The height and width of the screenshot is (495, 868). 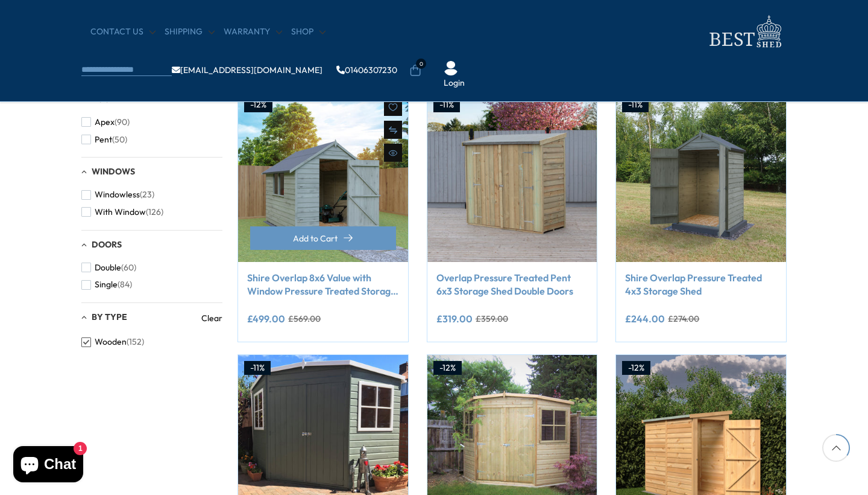 I want to click on ins: £244.00, so click(x=645, y=319).